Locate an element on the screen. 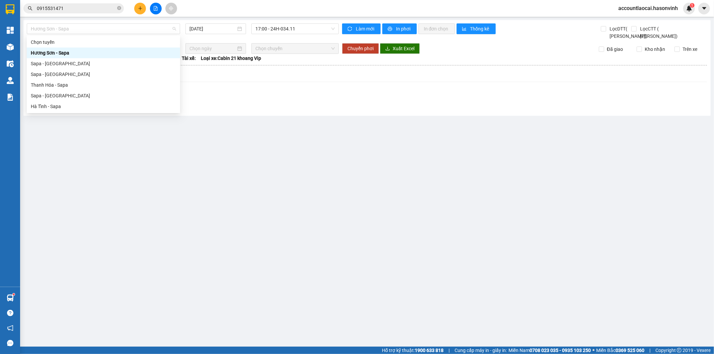  strong: 0708 023 035 - 0935 103 250 is located at coordinates (560, 350).